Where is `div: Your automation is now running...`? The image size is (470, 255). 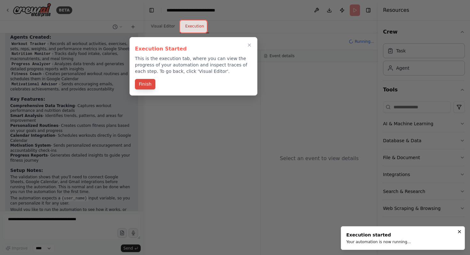 div: Your automation is now running... is located at coordinates (378, 242).